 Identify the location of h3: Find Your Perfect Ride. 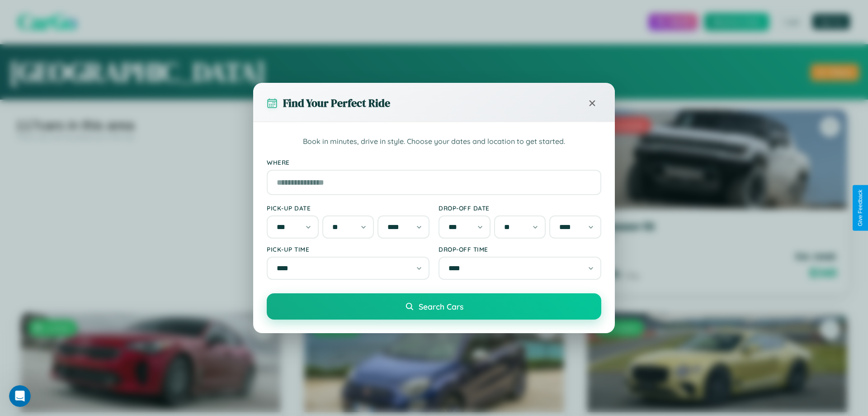
(336, 103).